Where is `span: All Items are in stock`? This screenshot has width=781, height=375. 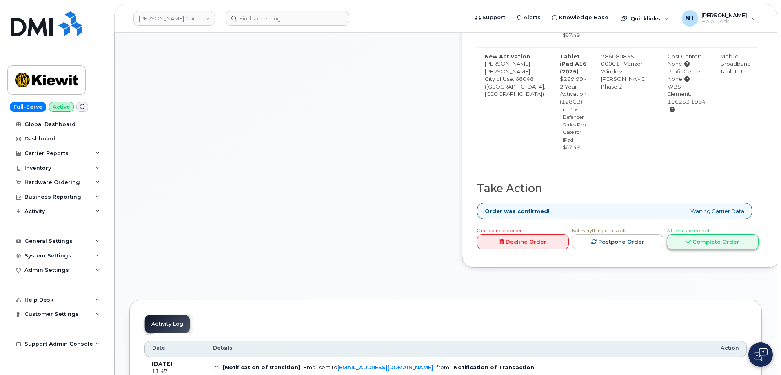 span: All Items are in stock is located at coordinates (688, 230).